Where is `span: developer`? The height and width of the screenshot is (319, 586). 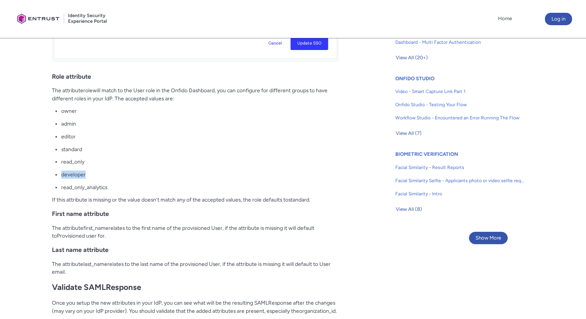 span: developer is located at coordinates (73, 174).